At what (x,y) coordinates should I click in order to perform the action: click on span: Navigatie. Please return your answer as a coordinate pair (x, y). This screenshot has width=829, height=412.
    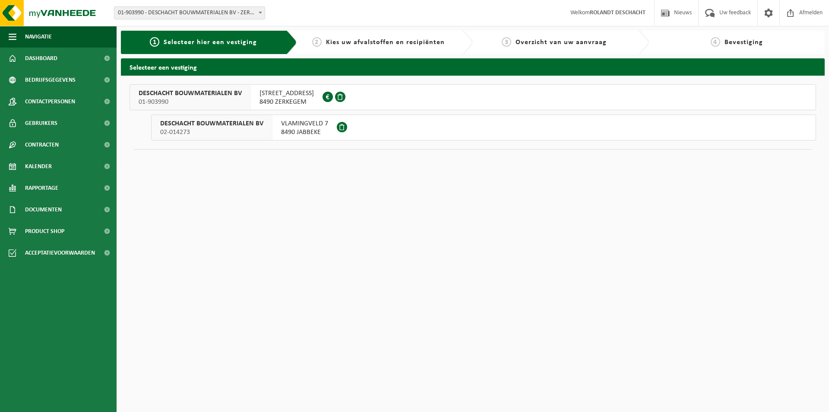
    Looking at the image, I should click on (38, 37).